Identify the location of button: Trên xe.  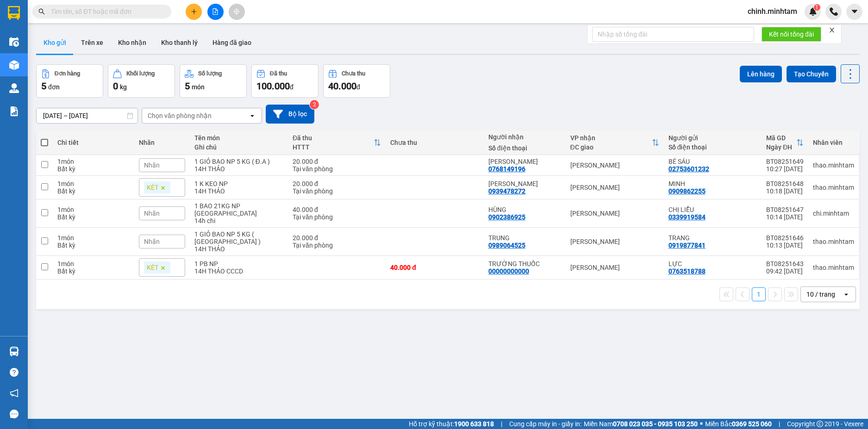
(92, 42).